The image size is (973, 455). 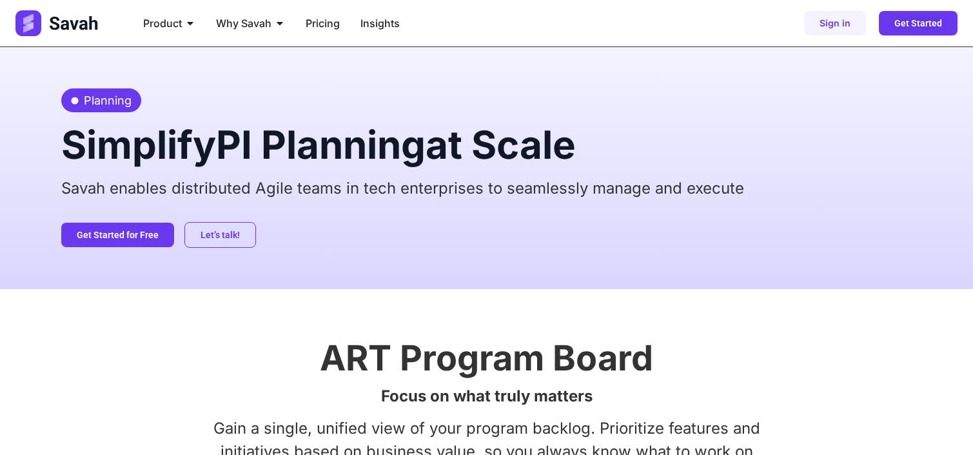 What do you see at coordinates (487, 358) in the screenshot?
I see `h2: ART Program Board` at bounding box center [487, 358].